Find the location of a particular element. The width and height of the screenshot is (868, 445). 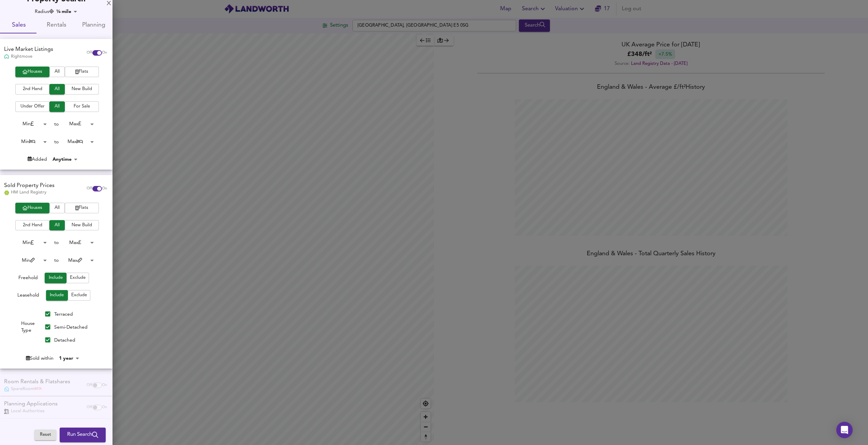

button: For Sale is located at coordinates (82, 106).